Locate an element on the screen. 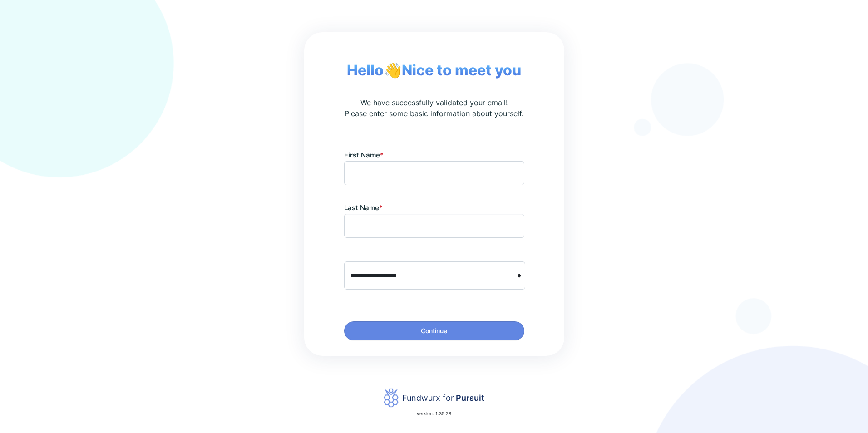 This screenshot has width=868, height=433. span: Hello Nice to meet you is located at coordinates (434, 70).